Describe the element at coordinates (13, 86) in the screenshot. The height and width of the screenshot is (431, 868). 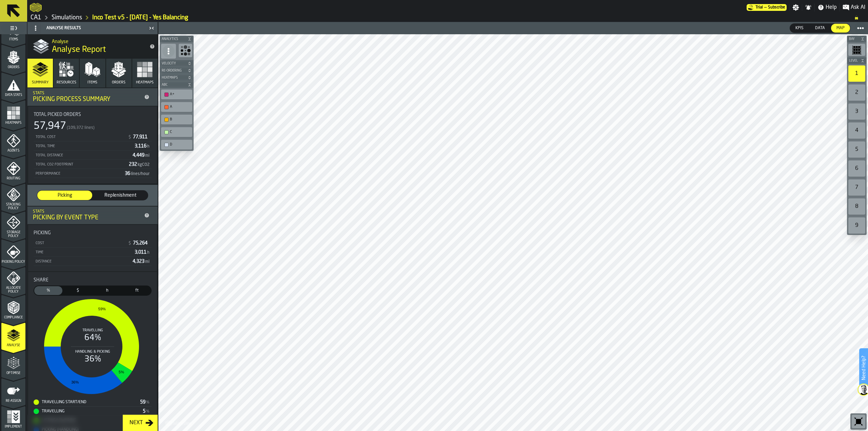
I see `li: menu Data Stats` at that location.